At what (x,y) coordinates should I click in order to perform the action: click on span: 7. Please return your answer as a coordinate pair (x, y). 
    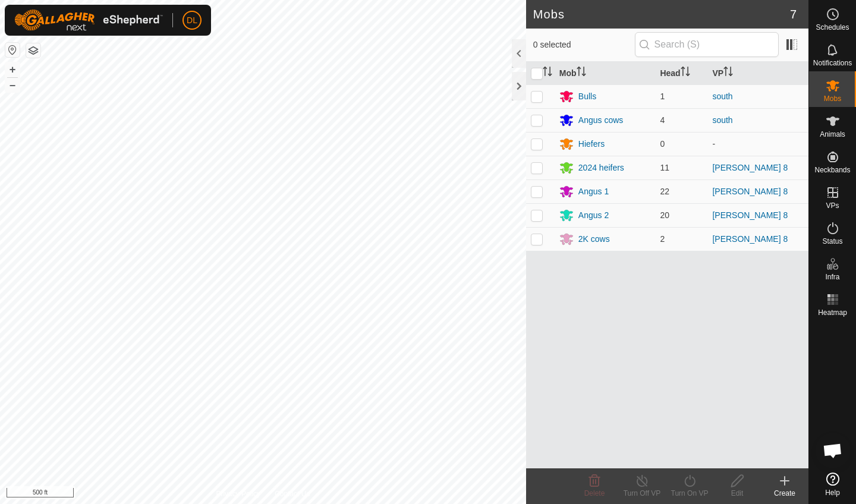
    Looking at the image, I should click on (793, 14).